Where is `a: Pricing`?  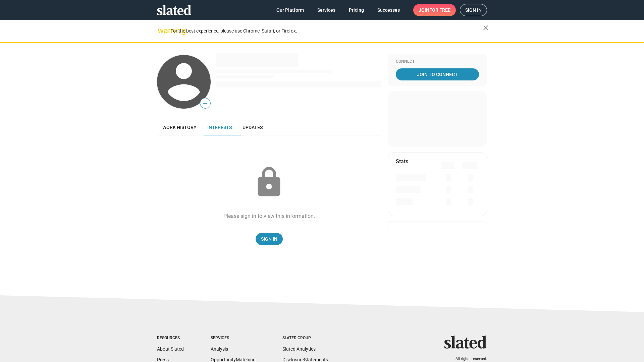
a: Pricing is located at coordinates (356, 10).